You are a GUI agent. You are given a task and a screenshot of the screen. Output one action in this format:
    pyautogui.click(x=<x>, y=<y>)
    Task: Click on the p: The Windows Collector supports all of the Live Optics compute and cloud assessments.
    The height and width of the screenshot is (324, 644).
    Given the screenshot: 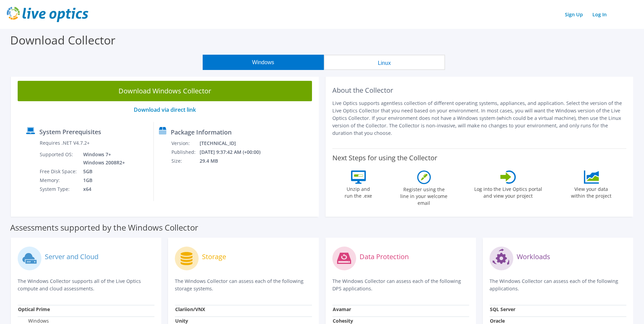 What is the action you would take?
    pyautogui.click(x=85, y=285)
    